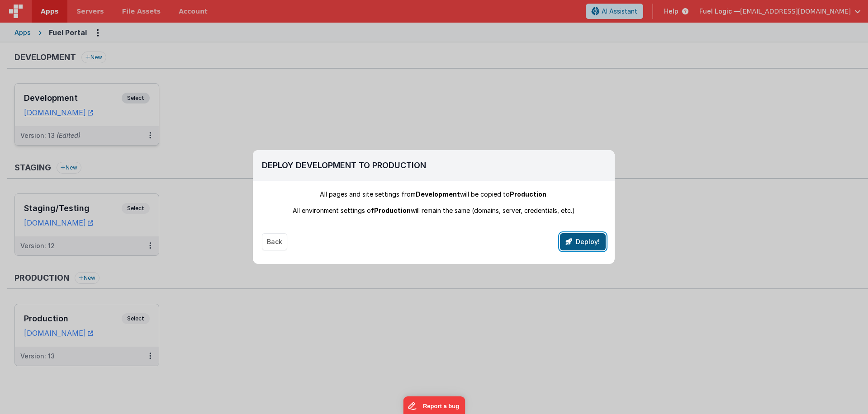 Image resolution: width=868 pixels, height=414 pixels. I want to click on span: Development, so click(438, 194).